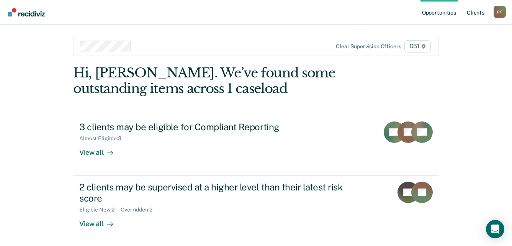 This screenshot has height=246, width=512. Describe the element at coordinates (26, 12) in the screenshot. I see `img: Recidiviz` at that location.